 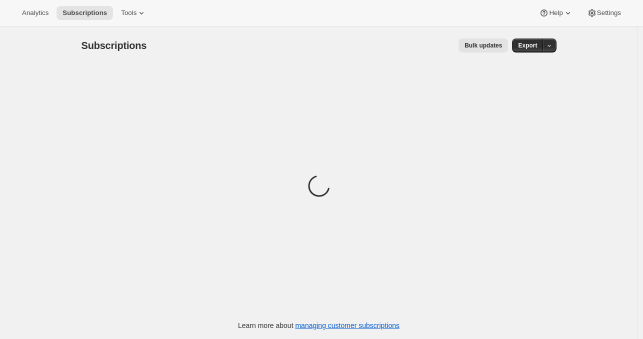 What do you see at coordinates (35, 13) in the screenshot?
I see `button: Analytics` at bounding box center [35, 13].